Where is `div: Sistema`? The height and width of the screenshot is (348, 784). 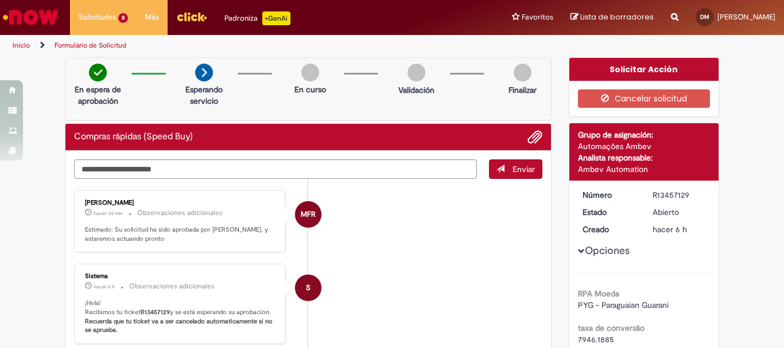
div: Sistema is located at coordinates (180, 277).